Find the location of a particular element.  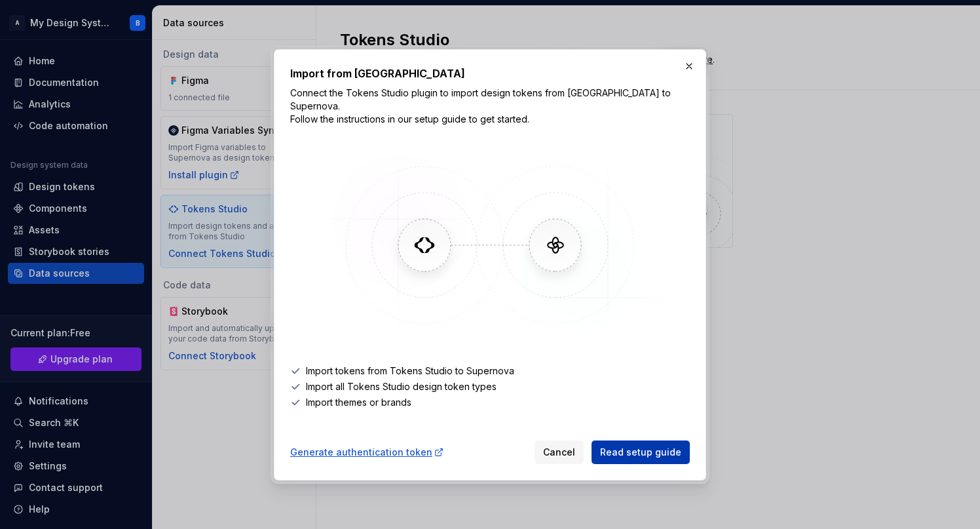

li: Import themes or brands is located at coordinates (490, 403).